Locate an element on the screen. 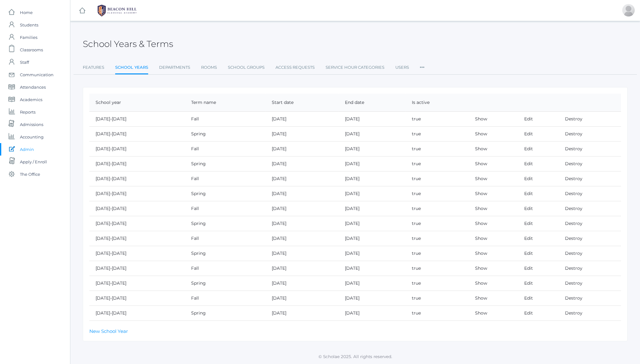 The width and height of the screenshot is (640, 364). a: School Years is located at coordinates (131, 68).